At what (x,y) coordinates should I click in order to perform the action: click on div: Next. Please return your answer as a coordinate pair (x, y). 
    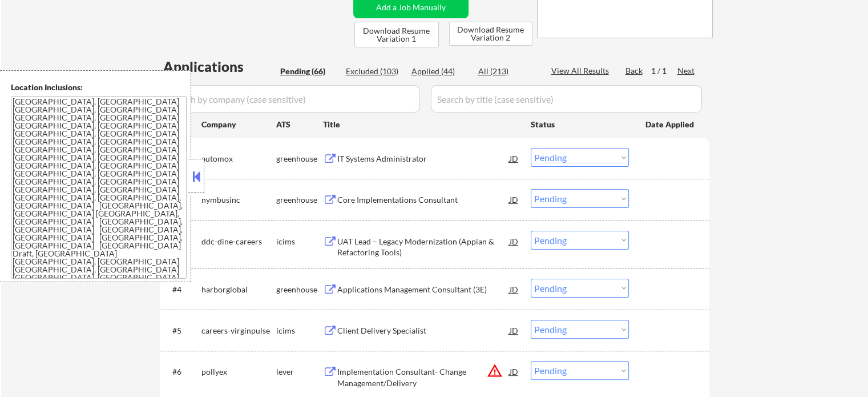
    Looking at the image, I should click on (687, 71).